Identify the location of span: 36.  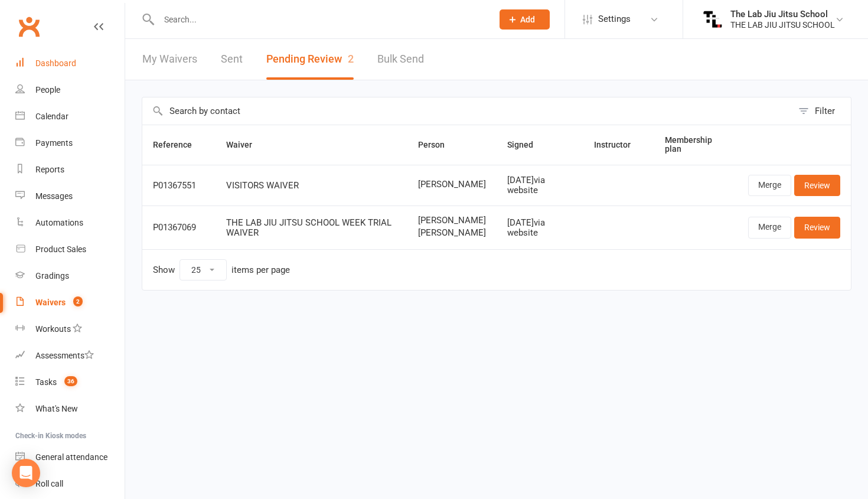
(71, 381).